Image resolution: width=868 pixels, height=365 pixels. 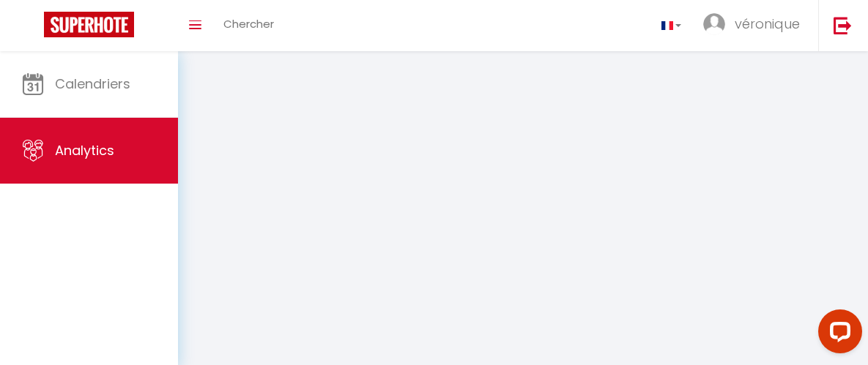 What do you see at coordinates (767, 24) in the screenshot?
I see `span: véronique` at bounding box center [767, 24].